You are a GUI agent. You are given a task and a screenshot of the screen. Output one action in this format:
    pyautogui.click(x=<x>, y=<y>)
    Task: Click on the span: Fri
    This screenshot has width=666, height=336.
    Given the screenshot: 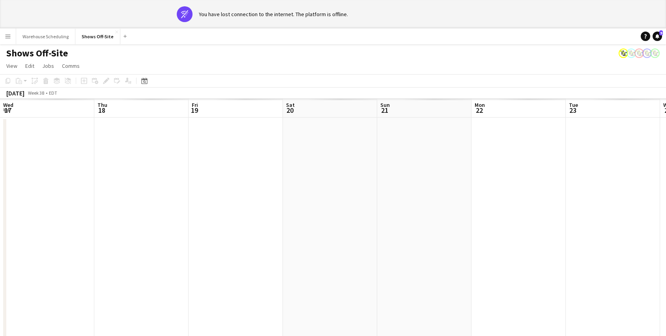 What is the action you would take?
    pyautogui.click(x=195, y=105)
    